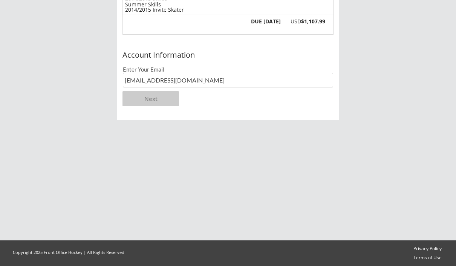 This screenshot has width=456, height=266. Describe the element at coordinates (427, 249) in the screenshot. I see `div: Privacy Policy` at that location.